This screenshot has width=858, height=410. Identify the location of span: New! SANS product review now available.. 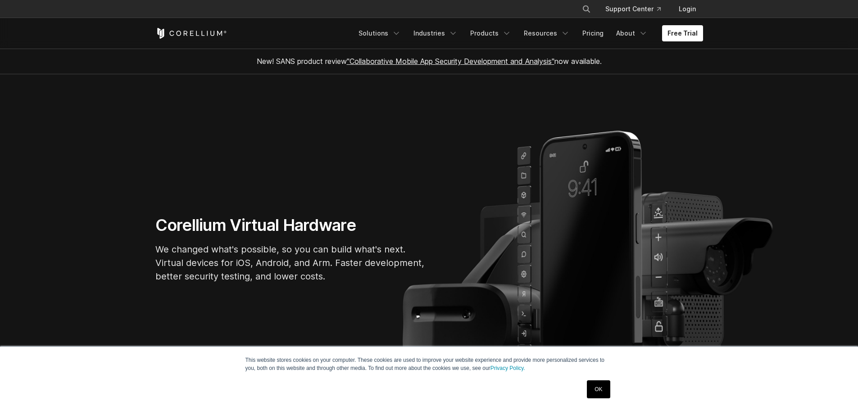
(429, 61).